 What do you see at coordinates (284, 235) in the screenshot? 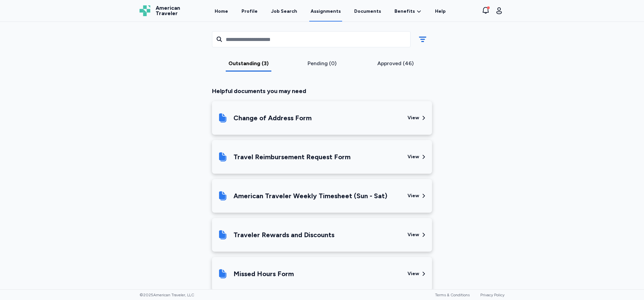
I see `div: Traveler Rewards and Discounts` at bounding box center [284, 235].